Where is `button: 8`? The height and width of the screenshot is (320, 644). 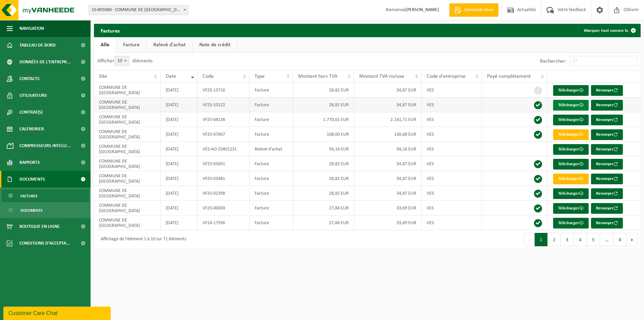 button: 8 is located at coordinates (620, 239).